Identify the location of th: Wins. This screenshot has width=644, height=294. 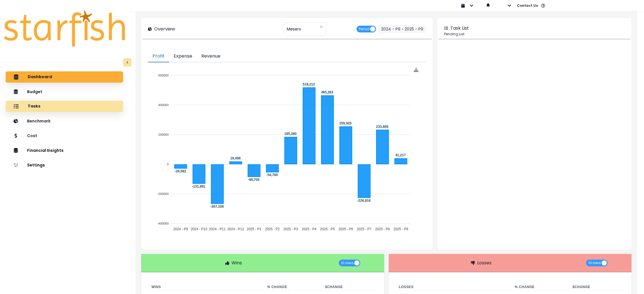
(204, 287).